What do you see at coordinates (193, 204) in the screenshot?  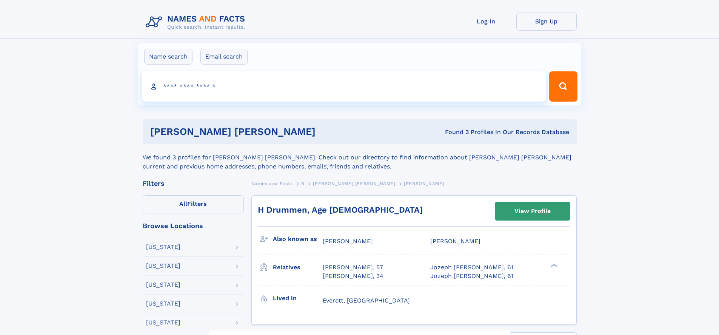 I see `label: Filters` at bounding box center [193, 204].